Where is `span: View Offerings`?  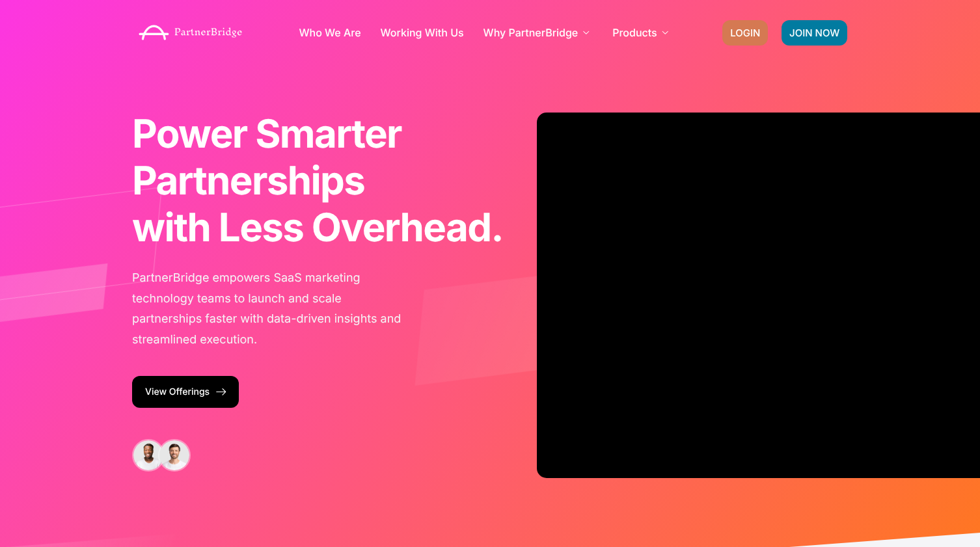
span: View Offerings is located at coordinates (177, 392).